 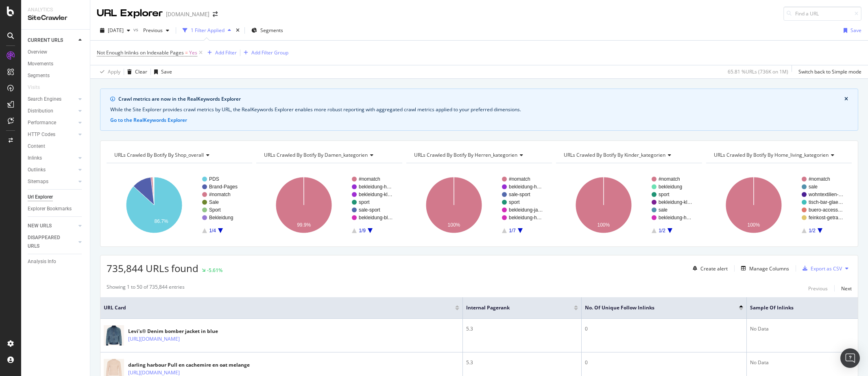 What do you see at coordinates (51, 159) in the screenshot?
I see `a: Inlinks` at bounding box center [51, 159].